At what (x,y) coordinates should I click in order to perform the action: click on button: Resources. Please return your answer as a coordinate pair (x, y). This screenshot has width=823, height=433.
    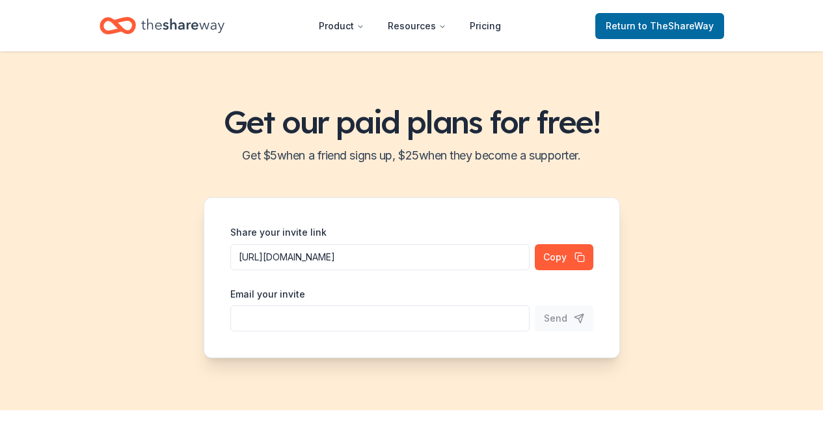
    Looking at the image, I should click on (417, 26).